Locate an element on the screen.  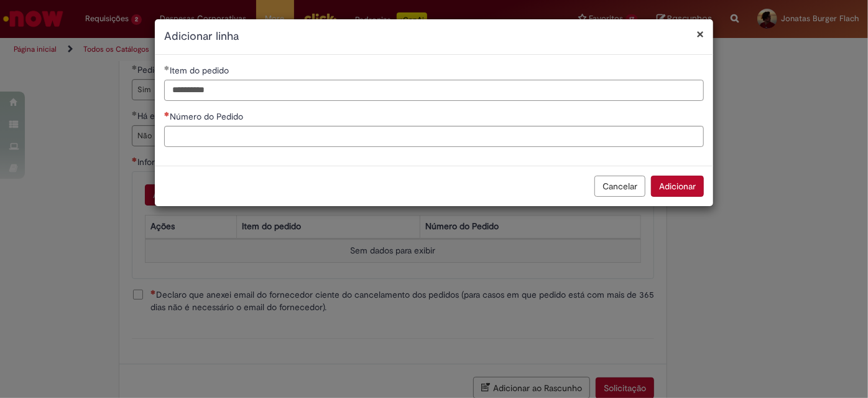
button: Cancelar is located at coordinates (620, 186).